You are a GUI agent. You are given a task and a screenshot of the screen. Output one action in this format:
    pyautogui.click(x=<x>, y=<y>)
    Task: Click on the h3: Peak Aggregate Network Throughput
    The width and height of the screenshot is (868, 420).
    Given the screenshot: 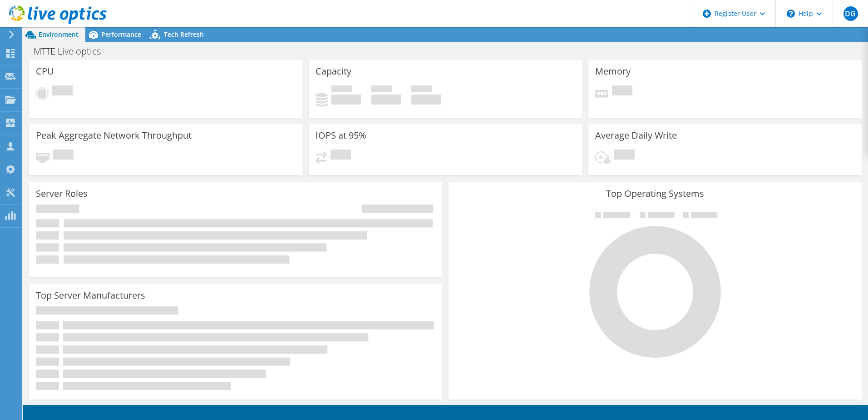 What is the action you would take?
    pyautogui.click(x=113, y=135)
    